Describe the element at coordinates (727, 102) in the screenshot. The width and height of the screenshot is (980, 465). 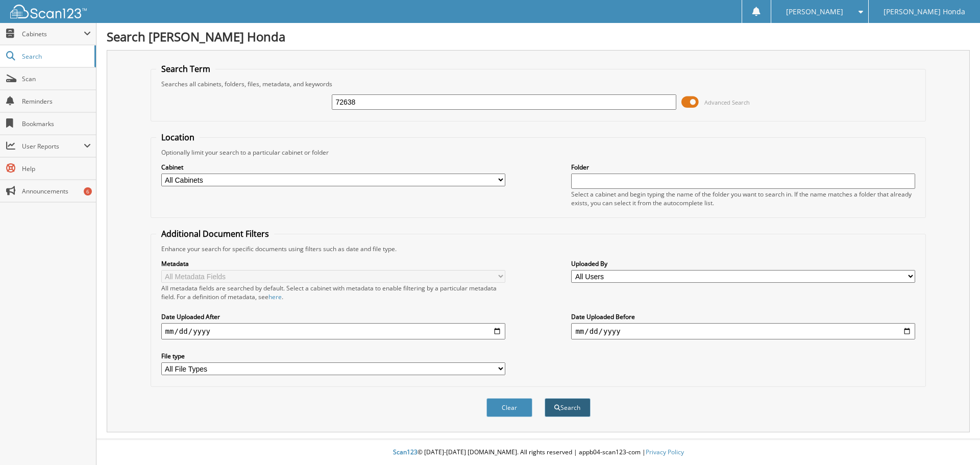
I see `span: Advanced Search` at that location.